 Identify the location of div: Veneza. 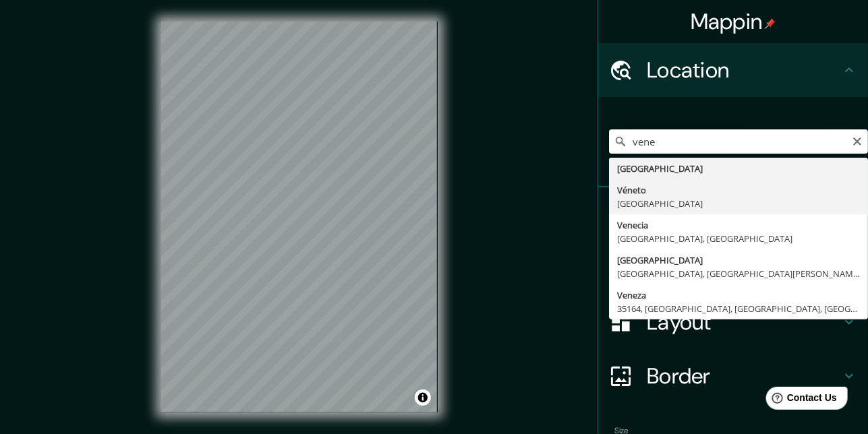
(739, 295).